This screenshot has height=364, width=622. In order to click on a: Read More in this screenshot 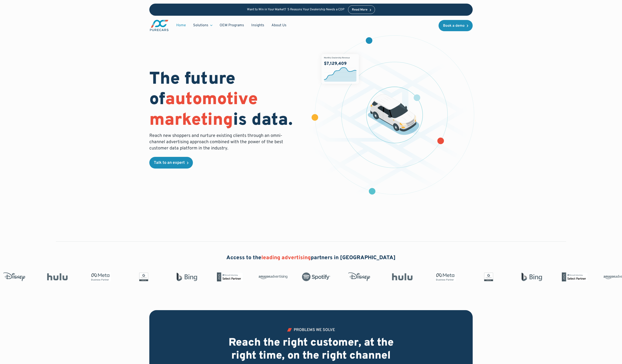, I will do `click(362, 10)`.